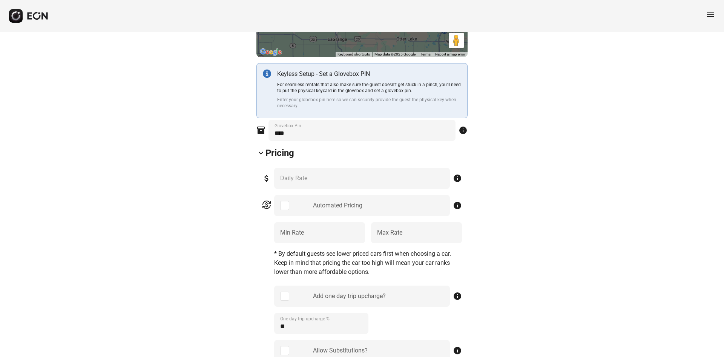 This screenshot has height=357, width=724. Describe the element at coordinates (338, 205) in the screenshot. I see `div: Automated Pricing` at that location.